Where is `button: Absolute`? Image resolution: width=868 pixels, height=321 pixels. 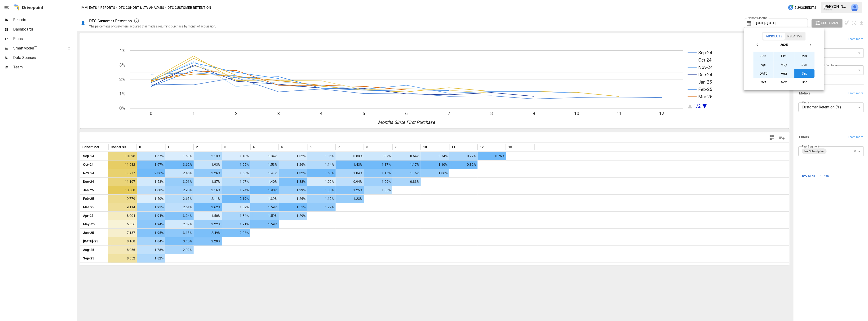
button: Absolute is located at coordinates (774, 37).